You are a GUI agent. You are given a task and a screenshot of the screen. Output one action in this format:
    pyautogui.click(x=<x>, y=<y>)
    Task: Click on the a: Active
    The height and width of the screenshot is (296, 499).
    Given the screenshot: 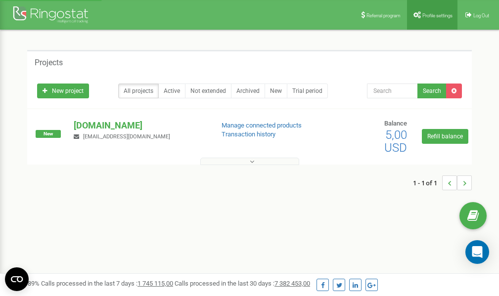 What is the action you would take?
    pyautogui.click(x=172, y=91)
    